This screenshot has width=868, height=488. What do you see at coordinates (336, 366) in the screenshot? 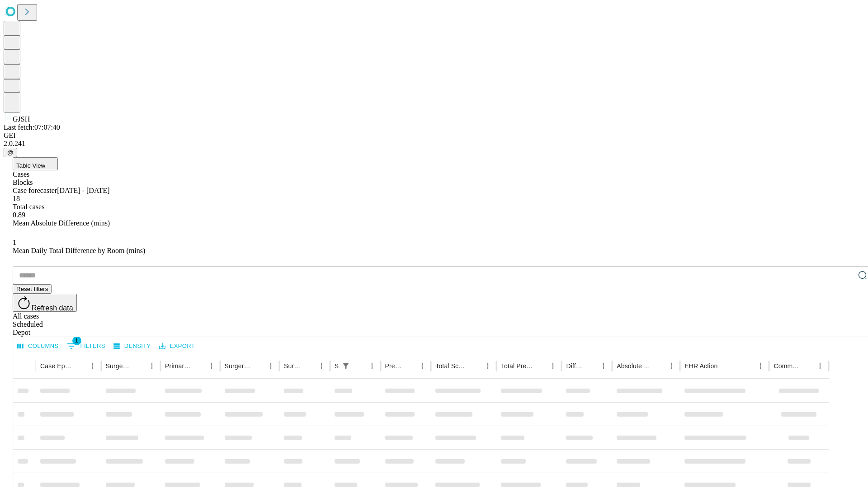
I see `div: Scheduled In Room Duration` at bounding box center [336, 366].